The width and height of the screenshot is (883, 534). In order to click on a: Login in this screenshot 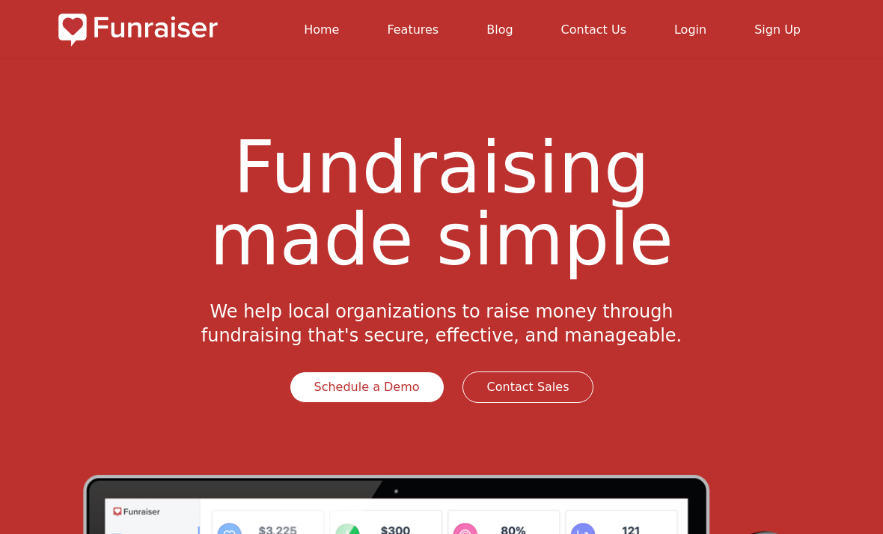, I will do `click(690, 29)`.